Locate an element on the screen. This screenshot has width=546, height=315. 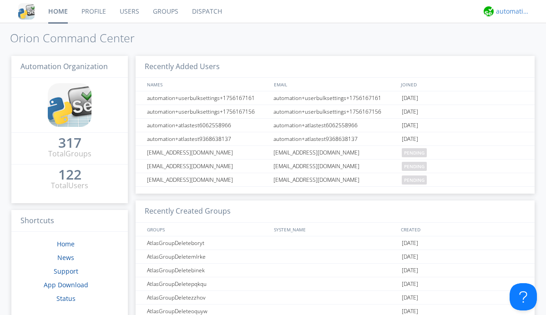
div: CREATED is located at coordinates (462, 229).